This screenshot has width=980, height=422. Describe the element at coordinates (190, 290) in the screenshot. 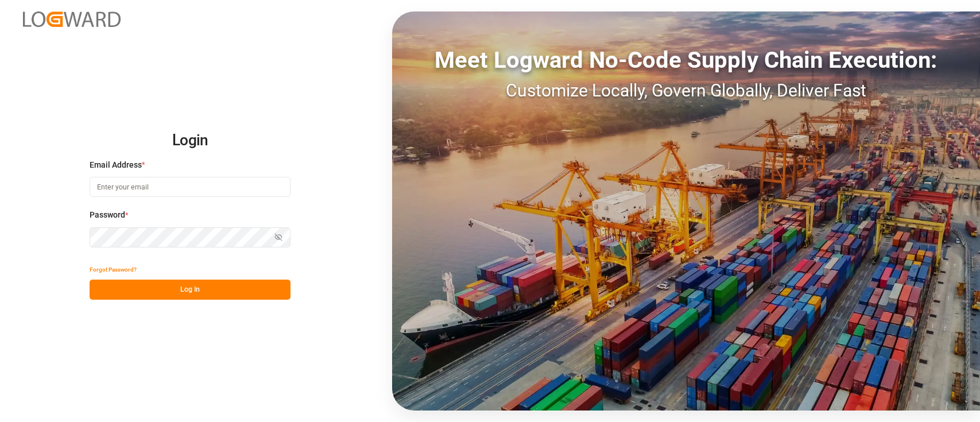

I see `button: Log In` at that location.